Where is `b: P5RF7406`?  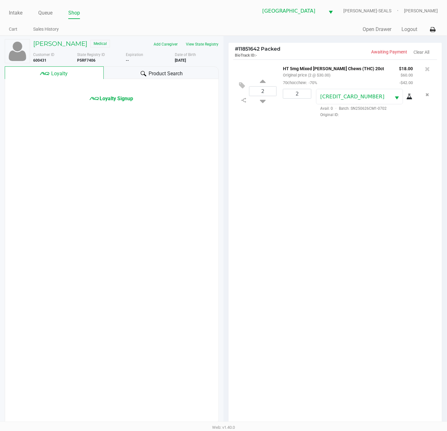 b: P5RF7406 is located at coordinates (86, 60).